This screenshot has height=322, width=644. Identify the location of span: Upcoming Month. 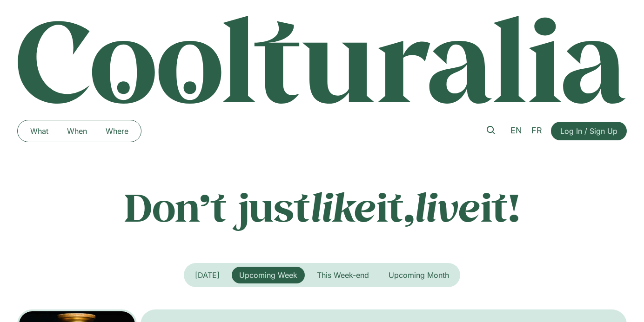
(419, 276).